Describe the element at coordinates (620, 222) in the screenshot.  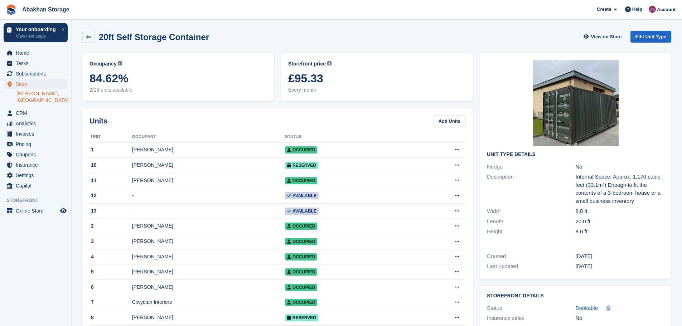
I see `div: 20.0 ft` at that location.